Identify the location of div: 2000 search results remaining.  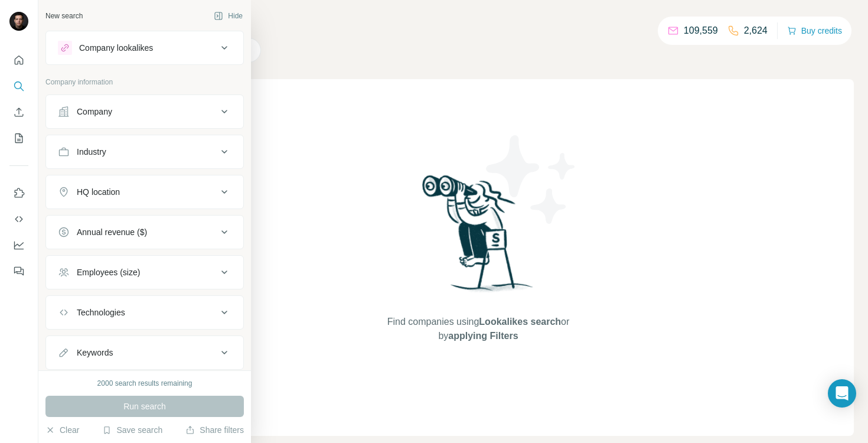
(145, 383).